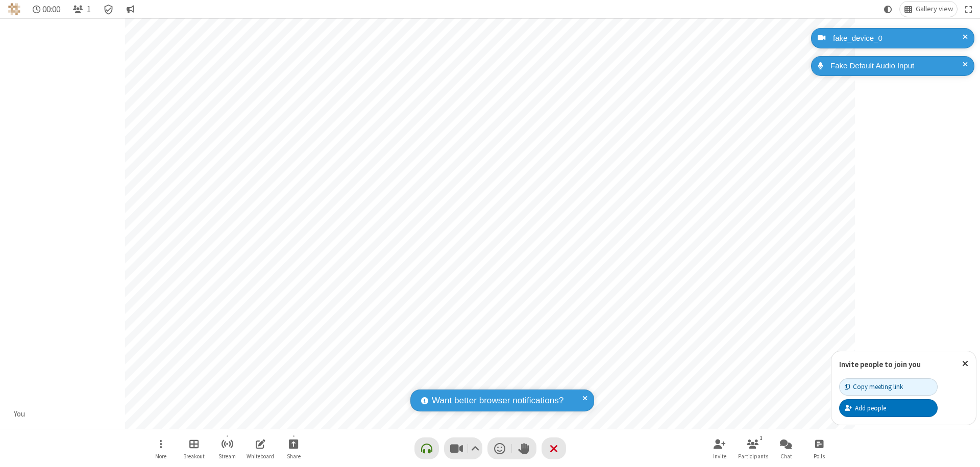  Describe the element at coordinates (928, 9) in the screenshot. I see `button: Change layout` at that location.